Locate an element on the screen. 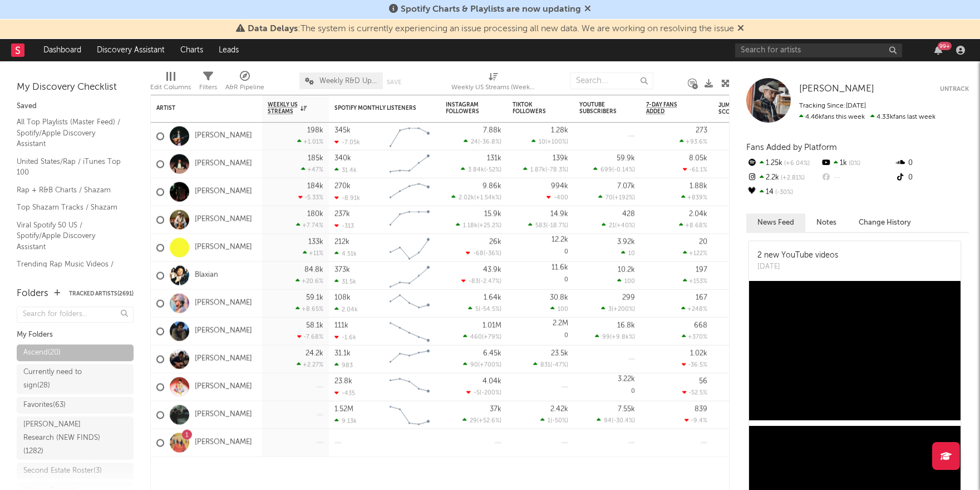  div: 1.52M is located at coordinates (344, 408).